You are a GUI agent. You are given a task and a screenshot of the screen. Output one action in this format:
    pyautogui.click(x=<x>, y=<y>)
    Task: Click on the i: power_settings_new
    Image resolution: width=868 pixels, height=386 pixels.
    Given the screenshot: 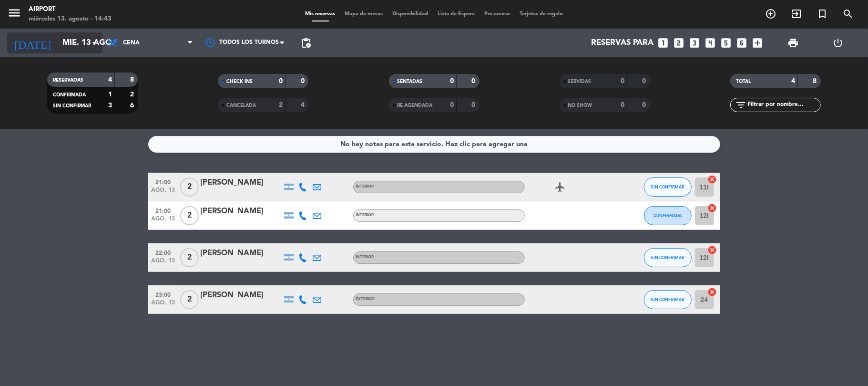 What is the action you would take?
    pyautogui.click(x=838, y=43)
    